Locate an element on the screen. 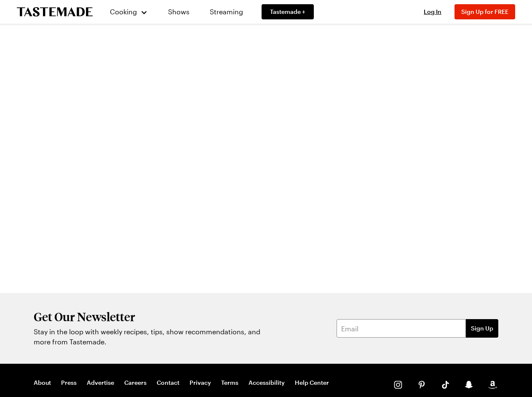  a: Careers is located at coordinates (135, 383).